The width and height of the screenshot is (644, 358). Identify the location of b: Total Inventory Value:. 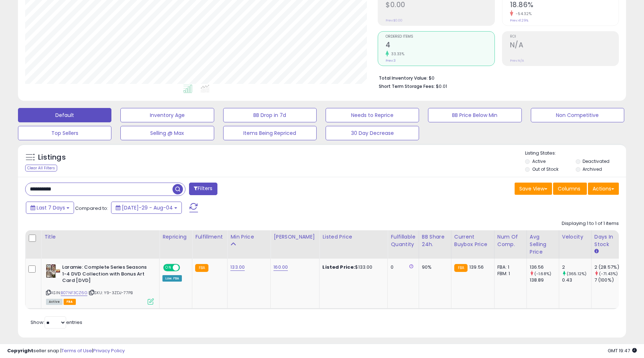
(403, 78).